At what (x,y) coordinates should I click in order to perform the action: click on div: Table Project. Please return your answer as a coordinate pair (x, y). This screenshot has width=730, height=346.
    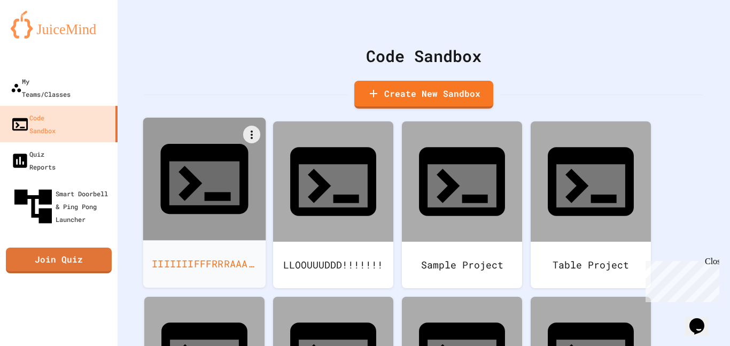
    Looking at the image, I should click on (591, 265).